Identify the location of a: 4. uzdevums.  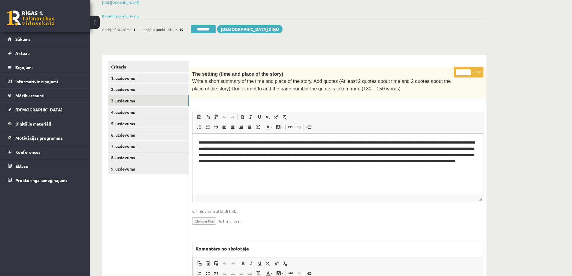
(148, 112).